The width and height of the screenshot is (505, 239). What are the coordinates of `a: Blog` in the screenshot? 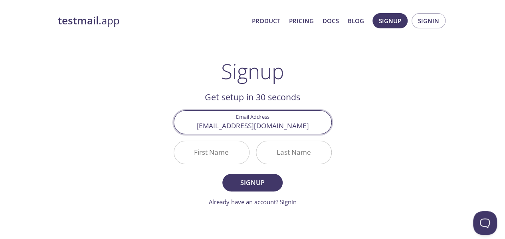 It's located at (355, 21).